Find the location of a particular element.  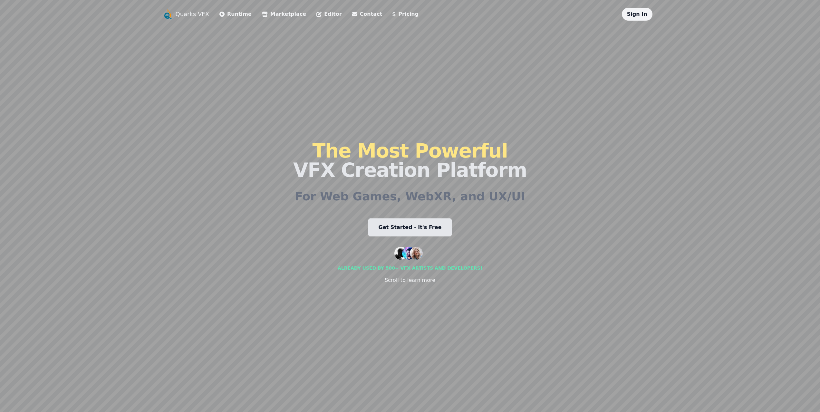

a: Runtime is located at coordinates (235, 14).